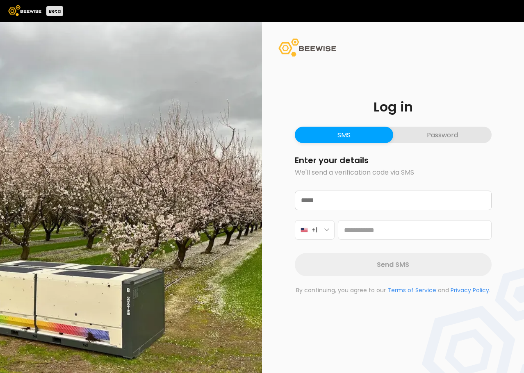 The width and height of the screenshot is (524, 373). Describe the element at coordinates (393, 160) in the screenshot. I see `h2: Enter your details` at that location.